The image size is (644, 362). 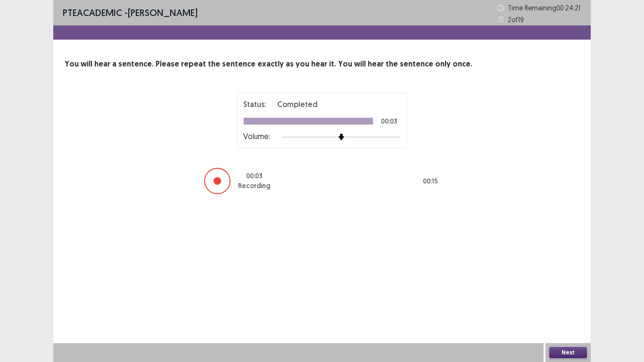 What do you see at coordinates (516, 20) in the screenshot?
I see `p: 2 of 19` at bounding box center [516, 20].